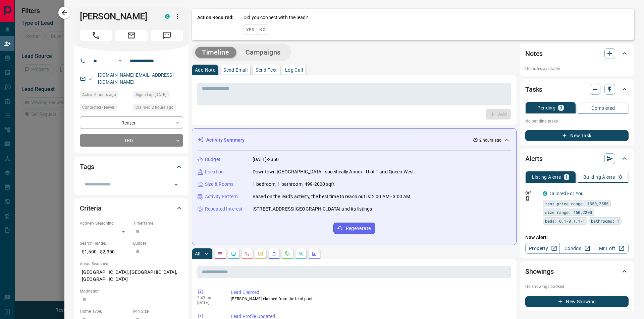 The width and height of the screenshot is (644, 319). I want to click on p: Action Required:, so click(216, 24).